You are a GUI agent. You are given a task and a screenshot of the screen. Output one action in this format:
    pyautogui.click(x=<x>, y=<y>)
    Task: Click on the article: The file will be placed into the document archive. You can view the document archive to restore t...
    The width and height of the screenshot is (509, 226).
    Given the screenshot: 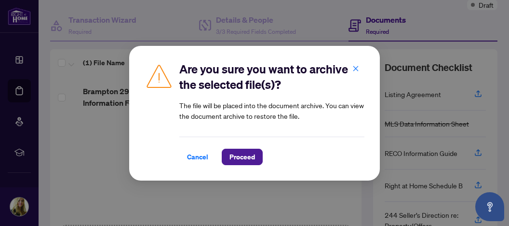 What is the action you would take?
    pyautogui.click(x=272, y=110)
    